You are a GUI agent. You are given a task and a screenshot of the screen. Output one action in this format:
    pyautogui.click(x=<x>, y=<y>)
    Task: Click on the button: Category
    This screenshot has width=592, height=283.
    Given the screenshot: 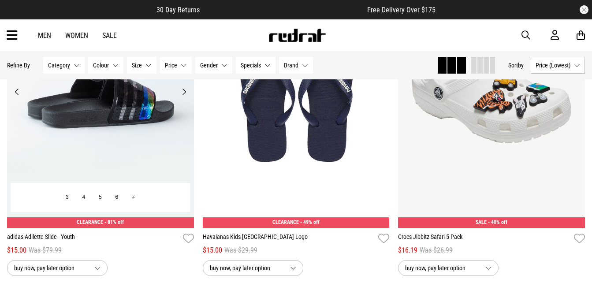 What is the action you would take?
    pyautogui.click(x=64, y=65)
    